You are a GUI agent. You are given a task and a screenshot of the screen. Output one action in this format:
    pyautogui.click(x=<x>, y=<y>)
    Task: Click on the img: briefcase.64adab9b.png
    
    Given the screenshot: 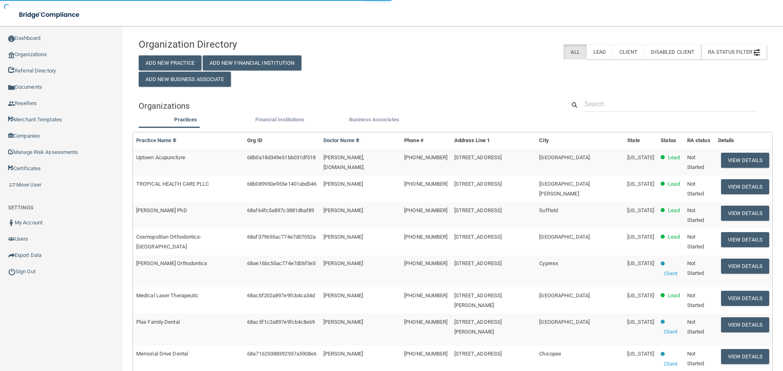 What is the action you would take?
    pyautogui.click(x=12, y=185)
    